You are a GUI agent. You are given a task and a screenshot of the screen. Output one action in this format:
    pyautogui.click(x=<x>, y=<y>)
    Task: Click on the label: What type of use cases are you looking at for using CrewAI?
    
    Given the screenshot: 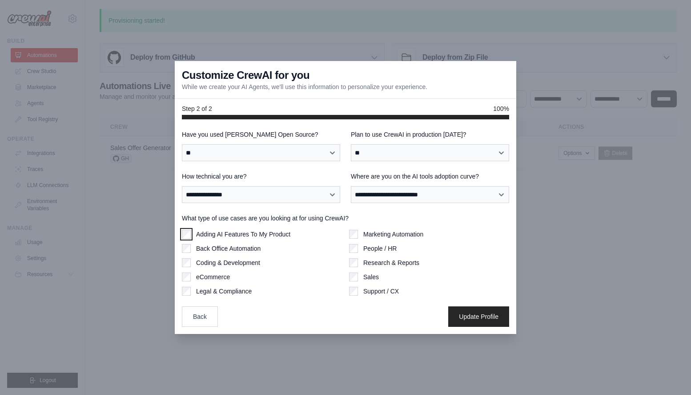 What is the action you would take?
    pyautogui.click(x=346, y=218)
    